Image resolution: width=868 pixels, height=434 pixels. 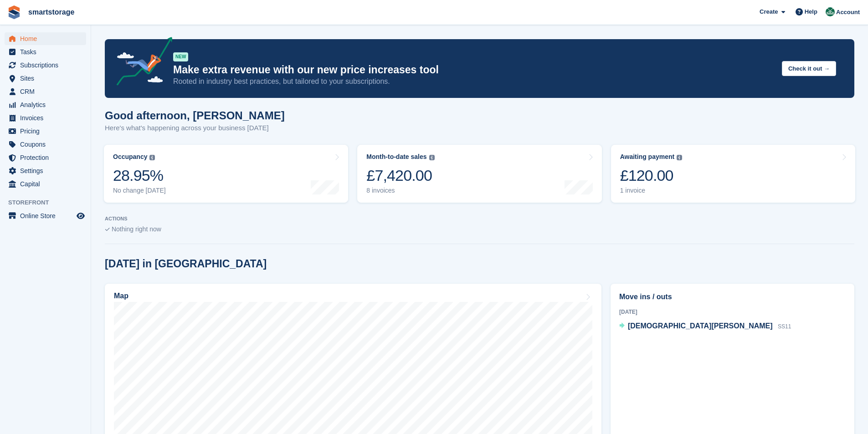 What do you see at coordinates (647, 156) in the screenshot?
I see `div: Awaiting payment` at bounding box center [647, 156].